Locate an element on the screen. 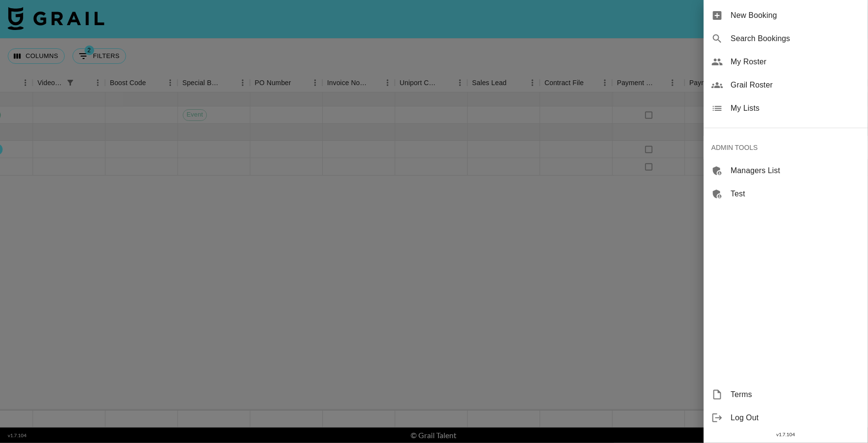 This screenshot has height=443, width=868. div: v 1.7.104 is located at coordinates (786, 434).